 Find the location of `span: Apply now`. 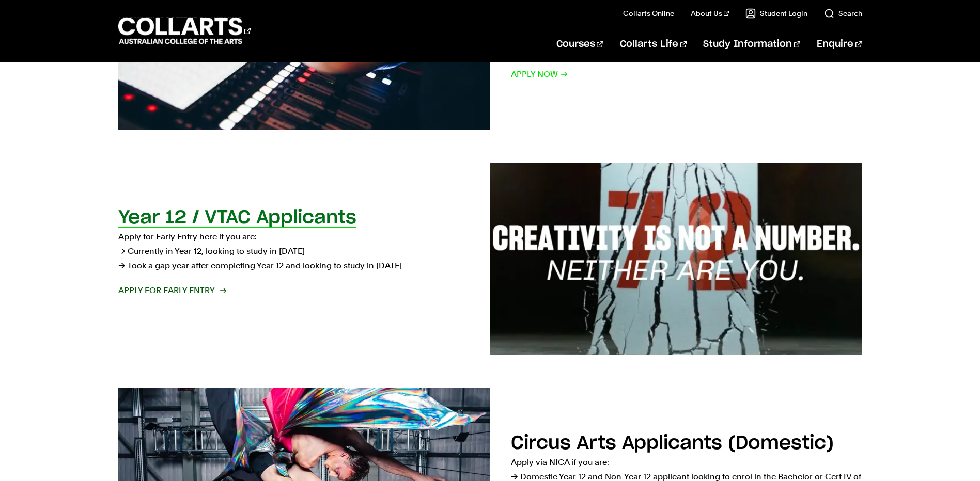

span: Apply now is located at coordinates (539, 74).